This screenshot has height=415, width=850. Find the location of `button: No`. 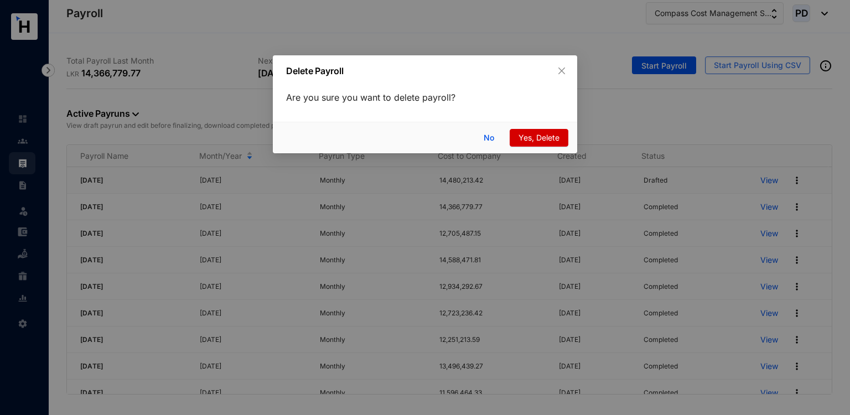

button: No is located at coordinates (490, 138).